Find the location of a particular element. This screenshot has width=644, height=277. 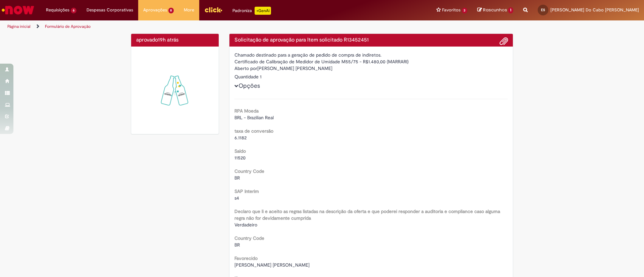

span: Despesas Corporativas is located at coordinates (110, 10).